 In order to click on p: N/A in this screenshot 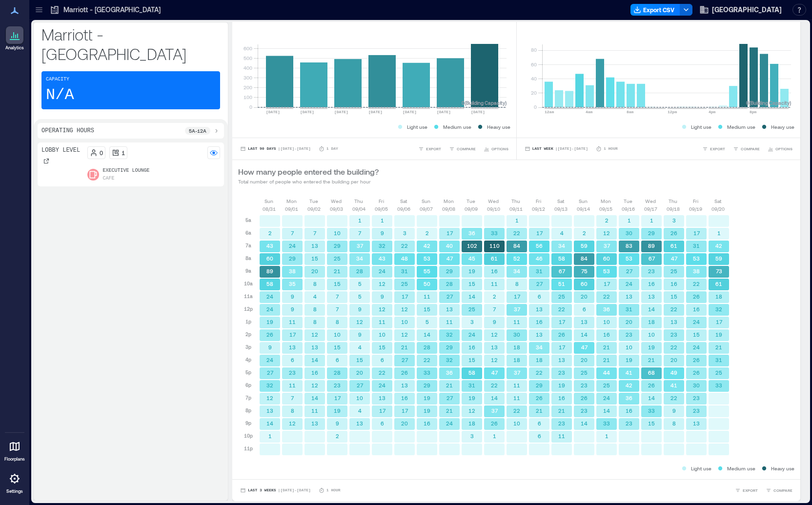, I will do `click(60, 95)`.